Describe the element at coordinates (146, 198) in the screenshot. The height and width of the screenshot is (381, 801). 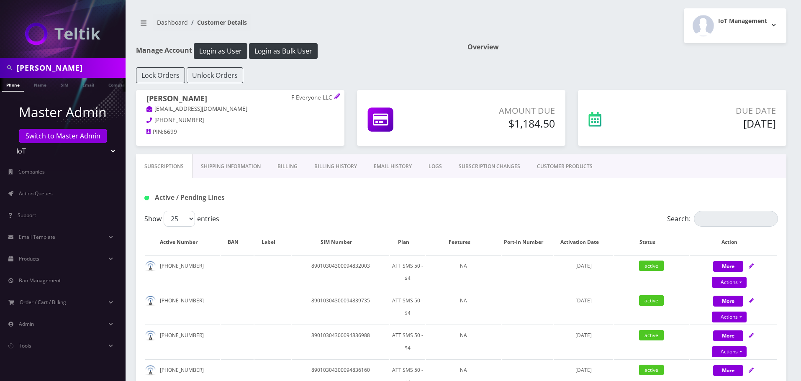
I see `img: Active / Pending Lines` at that location.